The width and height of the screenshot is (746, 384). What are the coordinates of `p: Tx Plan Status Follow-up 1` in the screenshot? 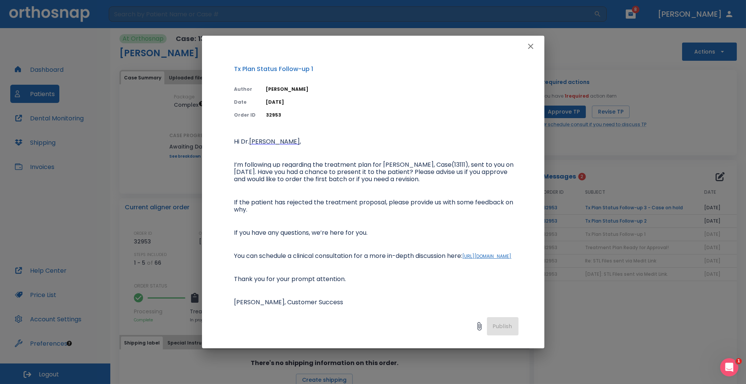 It's located at (376, 69).